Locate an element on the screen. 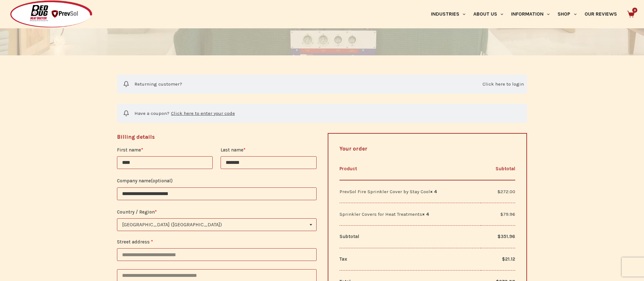 The image size is (644, 281). span: 21.12 is located at coordinates (508, 259).